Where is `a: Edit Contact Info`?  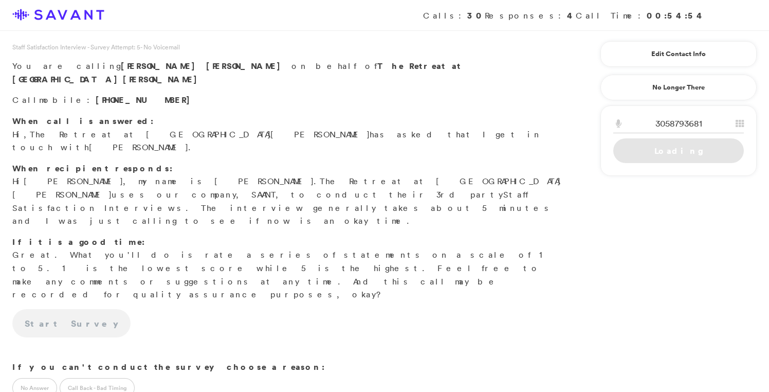 a: Edit Contact Info is located at coordinates (678, 54).